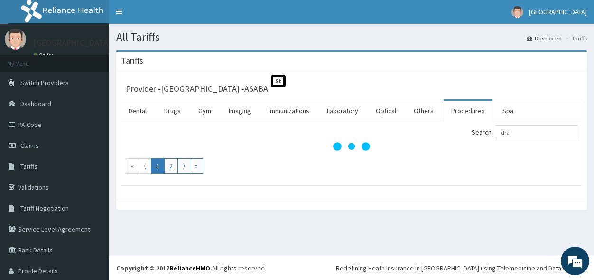  Describe the element at coordinates (45, 208) in the screenshot. I see `span: Tariff Negotiation` at that location.